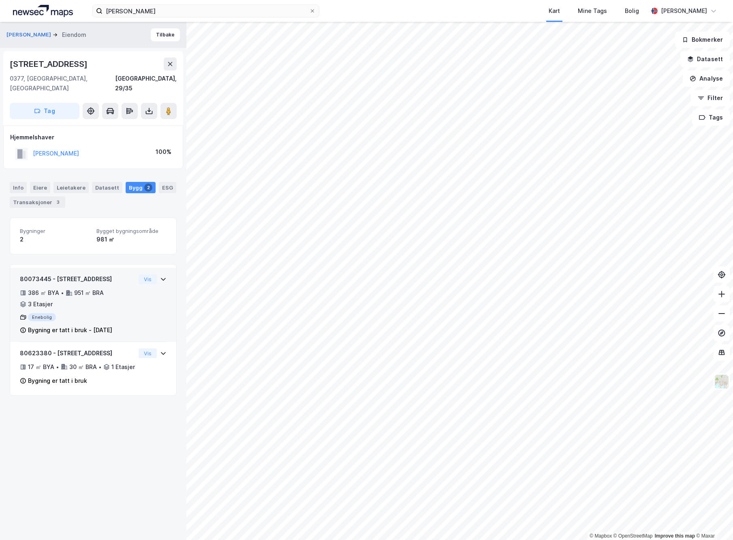  What do you see at coordinates (89, 293) in the screenshot?
I see `div: 951 ㎡ BRA` at bounding box center [89, 293].